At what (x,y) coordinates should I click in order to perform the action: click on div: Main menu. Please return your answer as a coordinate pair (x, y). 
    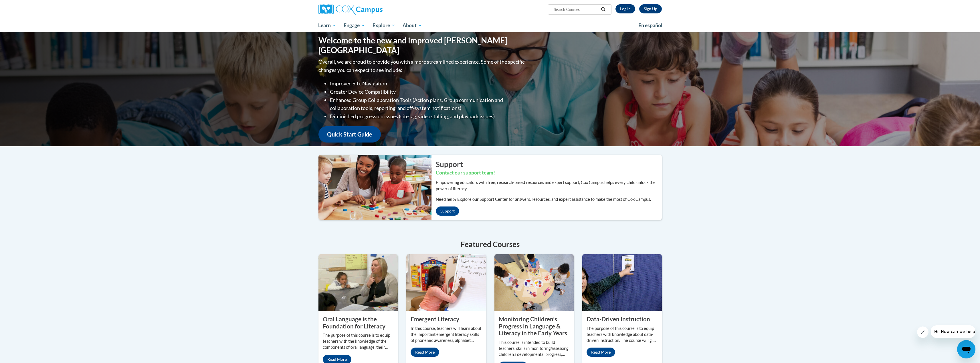
    Looking at the image, I should click on (490, 26).